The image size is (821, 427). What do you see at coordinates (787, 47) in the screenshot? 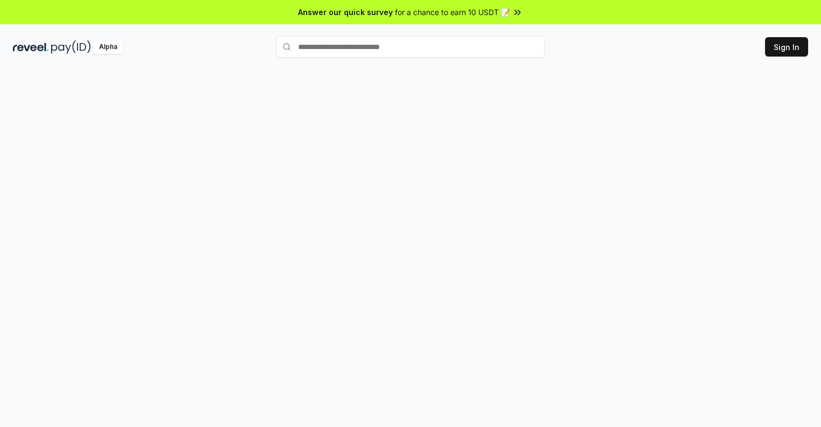
I see `button: Sign In` at bounding box center [787, 47].